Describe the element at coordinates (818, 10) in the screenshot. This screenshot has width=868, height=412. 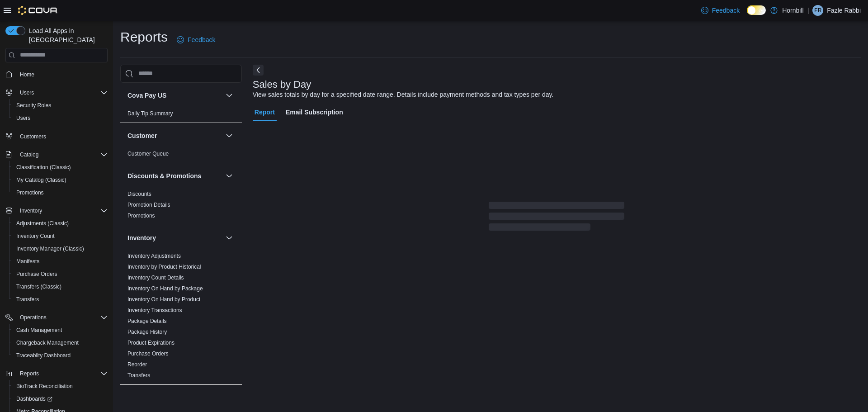
I see `span: FR` at that location.